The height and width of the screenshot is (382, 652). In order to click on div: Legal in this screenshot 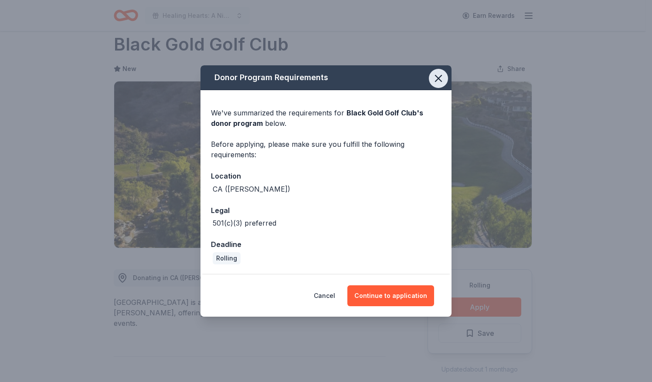, I will do `click(326, 211)`.